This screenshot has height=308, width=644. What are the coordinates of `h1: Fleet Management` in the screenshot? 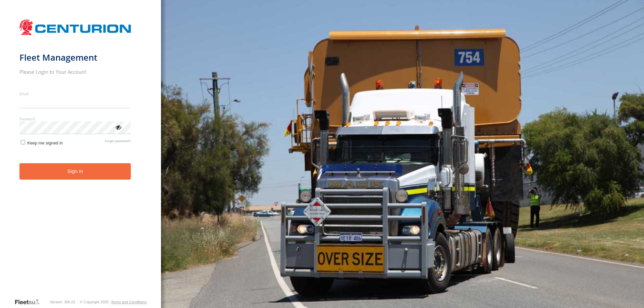 It's located at (75, 57).